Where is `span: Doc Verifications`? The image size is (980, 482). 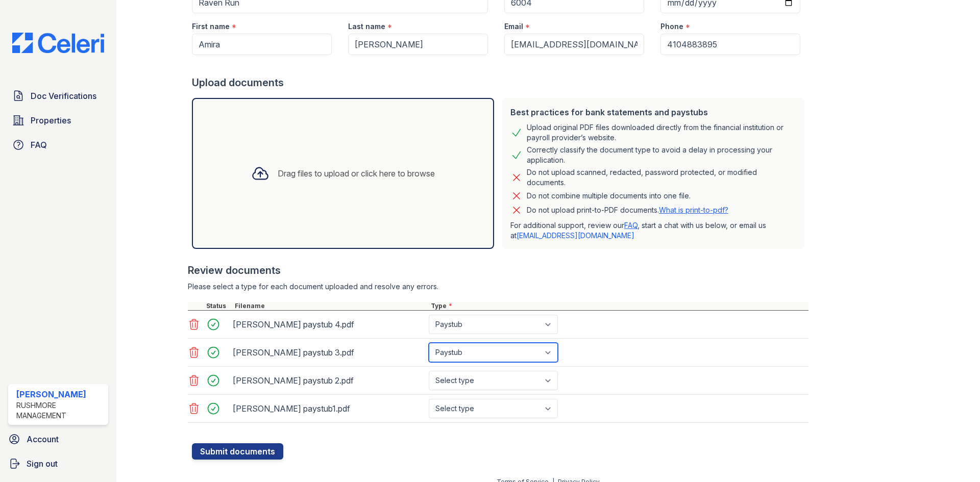 span: Doc Verifications is located at coordinates (63, 96).